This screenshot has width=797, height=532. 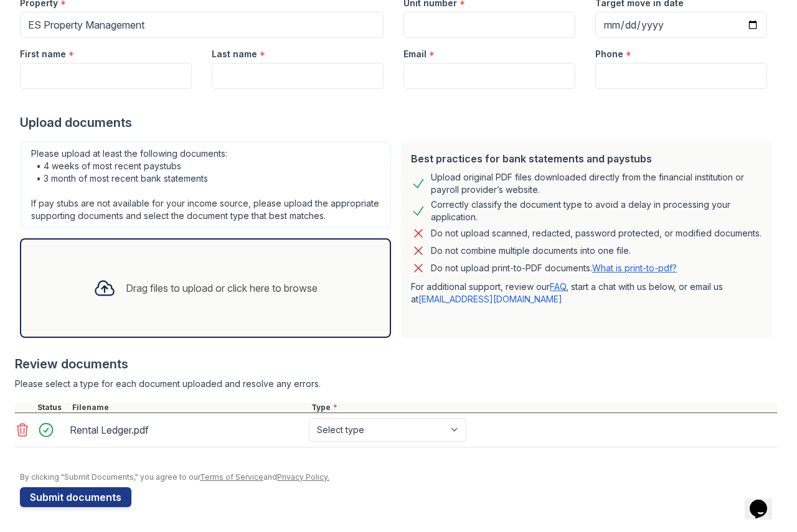 What do you see at coordinates (75, 497) in the screenshot?
I see `button: Submit documents` at bounding box center [75, 497].